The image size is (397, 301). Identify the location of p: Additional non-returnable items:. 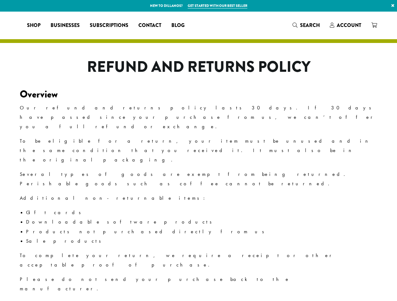
(199, 198).